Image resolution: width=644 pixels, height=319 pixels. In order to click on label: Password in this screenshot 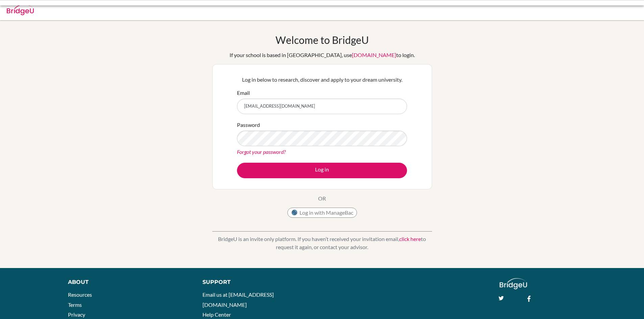, I will do `click(248, 125)`.